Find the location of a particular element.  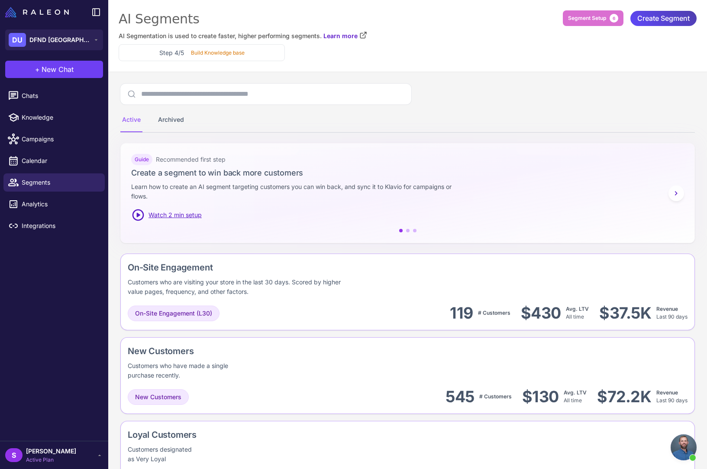

a: Knowledge is located at coordinates (54, 117).